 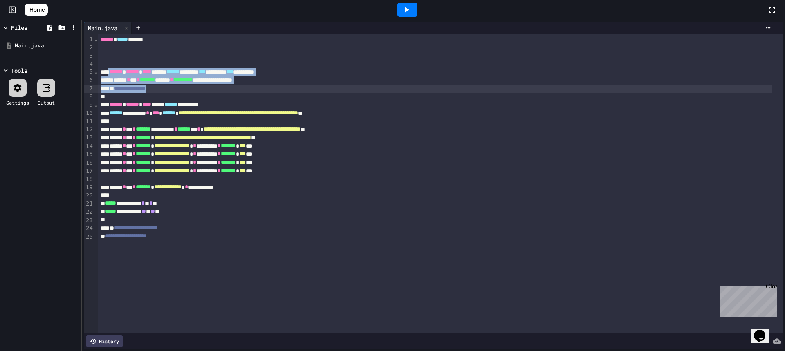 What do you see at coordinates (89, 237) in the screenshot?
I see `div: 25` at bounding box center [89, 237].